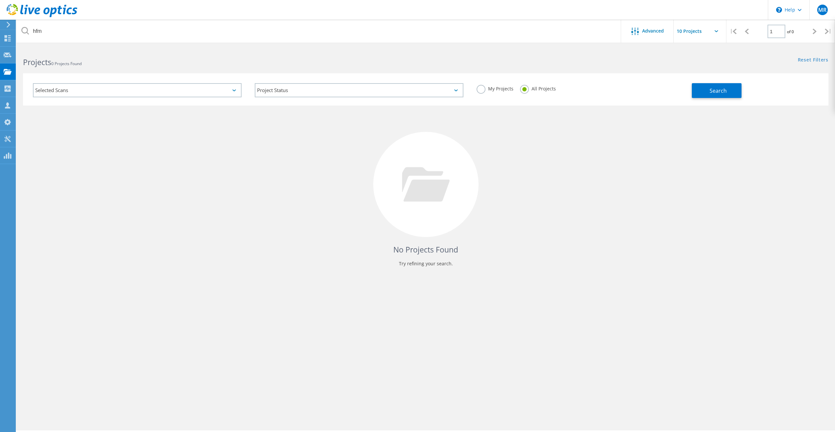  I want to click on span: MR, so click(822, 10).